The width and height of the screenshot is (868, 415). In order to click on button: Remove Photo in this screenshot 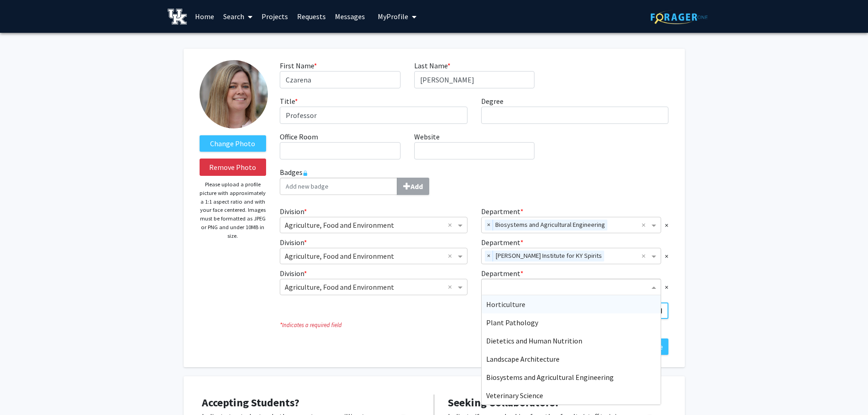, I will do `click(233, 167)`.